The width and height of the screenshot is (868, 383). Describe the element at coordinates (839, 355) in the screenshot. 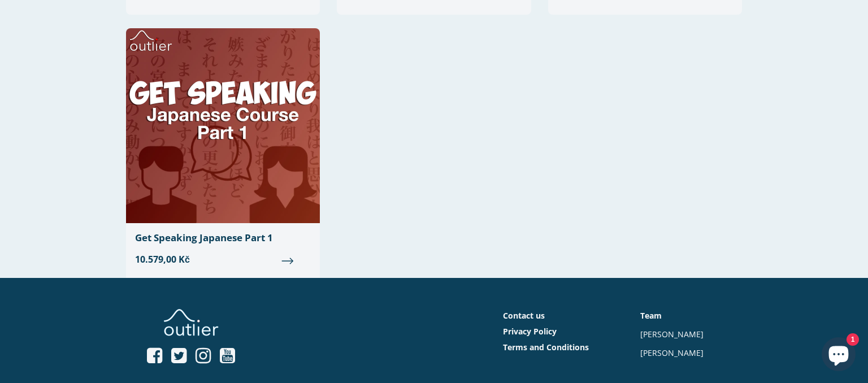

I see `inbox-online-store-chat: Shopify online store chat` at that location.